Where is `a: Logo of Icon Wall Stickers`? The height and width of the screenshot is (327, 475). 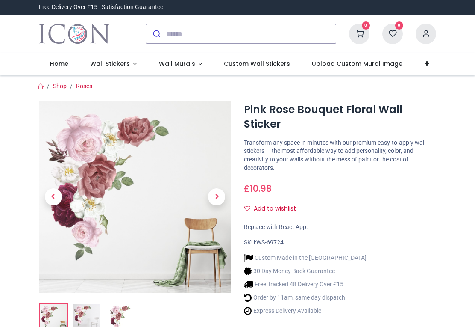
a: Logo of Icon Wall Stickers is located at coordinates (74, 34).